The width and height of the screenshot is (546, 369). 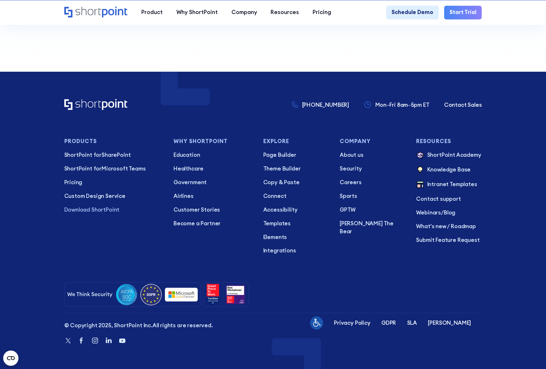 What do you see at coordinates (213, 210) in the screenshot?
I see `p: Customer Stories` at bounding box center [213, 210].